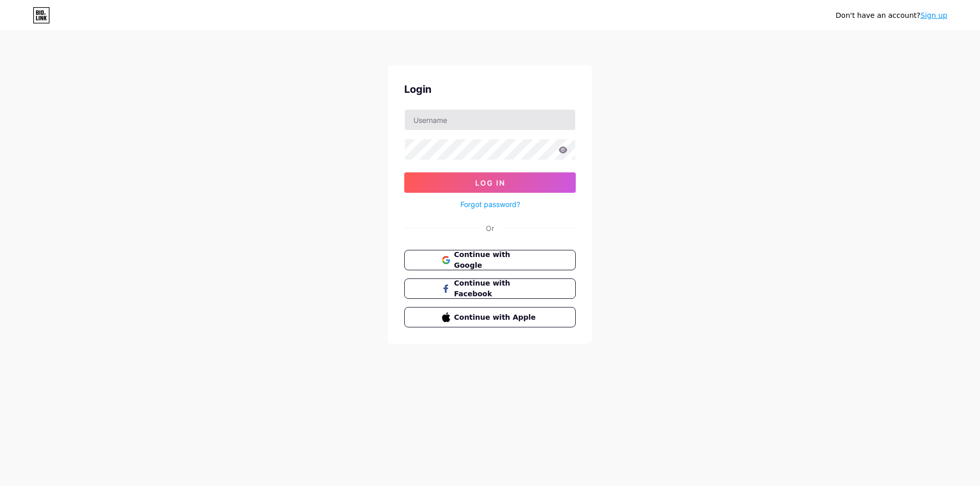 This screenshot has width=980, height=486. What do you see at coordinates (490, 204) in the screenshot?
I see `a: Forgot password?` at bounding box center [490, 204].